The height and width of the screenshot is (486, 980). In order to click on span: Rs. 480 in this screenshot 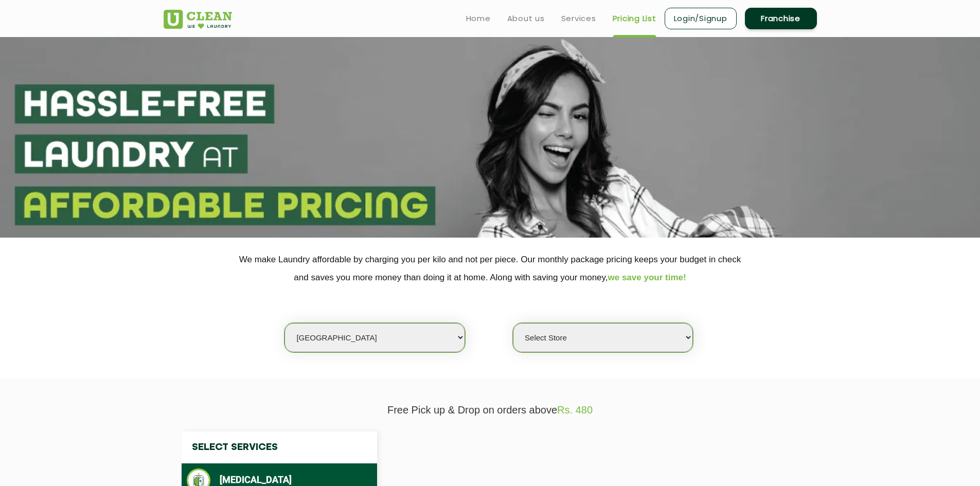, I will do `click(574, 410)`.